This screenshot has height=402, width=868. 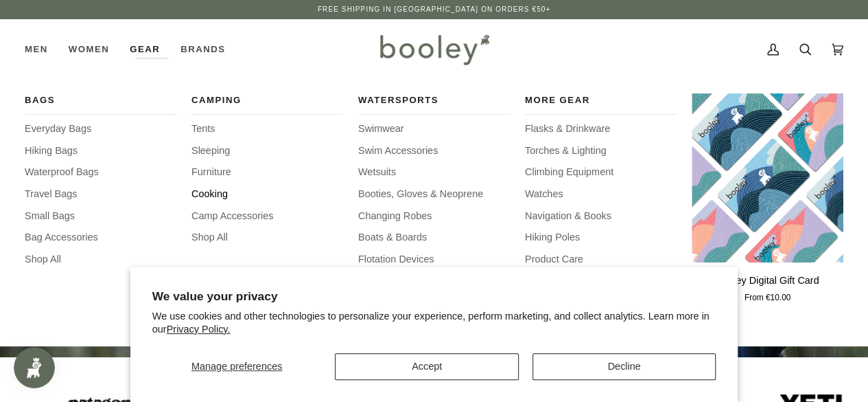 I want to click on product-grid-item-variant: €10.00, so click(x=767, y=178).